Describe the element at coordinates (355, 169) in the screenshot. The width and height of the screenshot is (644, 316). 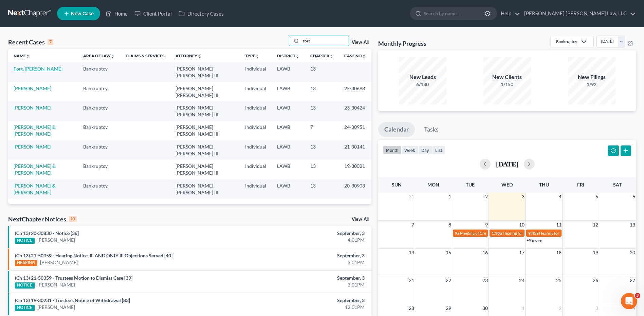
I see `td: 19-30021` at that location.